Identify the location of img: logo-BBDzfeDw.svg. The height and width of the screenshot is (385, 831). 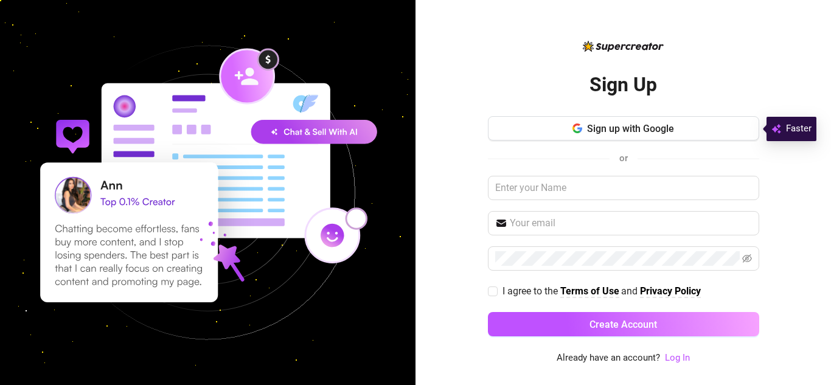
(623, 46).